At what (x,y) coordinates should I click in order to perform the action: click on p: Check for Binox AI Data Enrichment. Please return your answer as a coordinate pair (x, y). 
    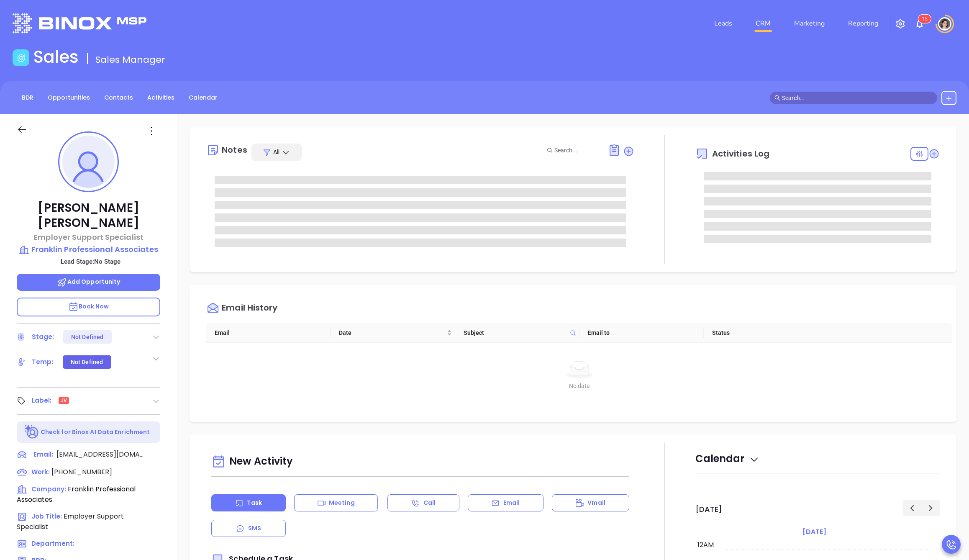
    Looking at the image, I should click on (95, 432).